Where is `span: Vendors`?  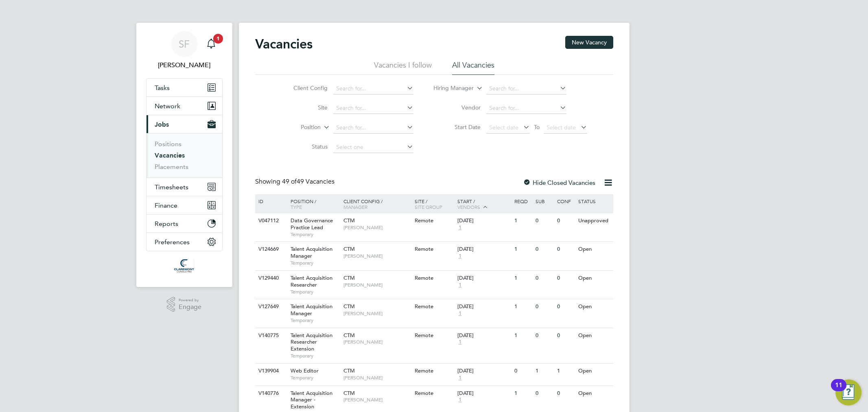 span: Vendors is located at coordinates (469, 207).